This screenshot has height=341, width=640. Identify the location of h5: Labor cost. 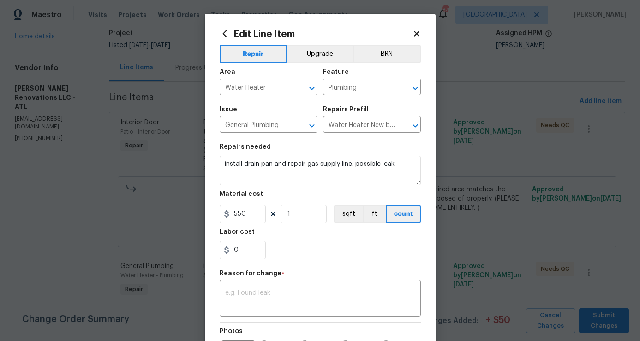
(237, 232).